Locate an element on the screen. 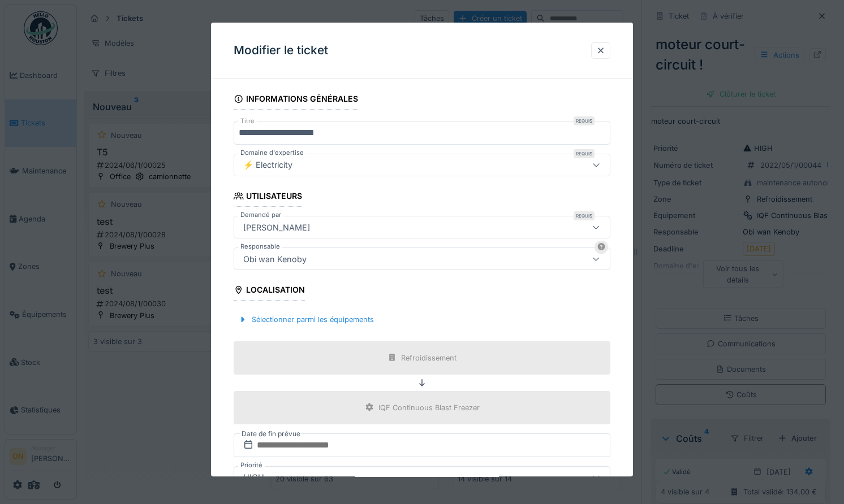 Image resolution: width=844 pixels, height=504 pixels. label: Titre is located at coordinates (247, 121).